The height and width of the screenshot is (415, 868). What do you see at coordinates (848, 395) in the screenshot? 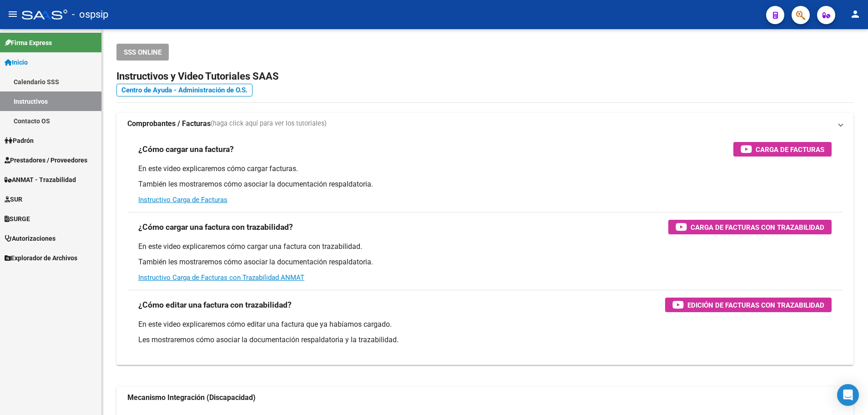
I see `div: Open Intercom Messenger` at bounding box center [848, 395].